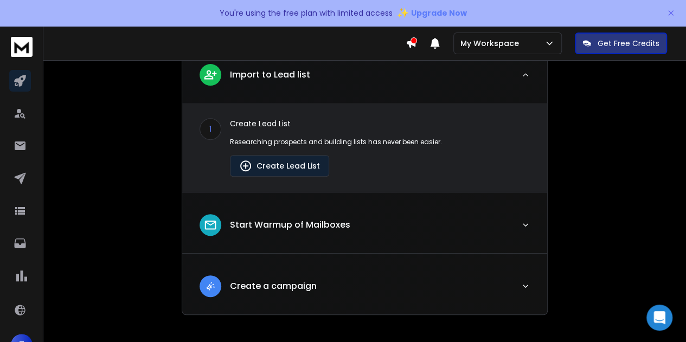 This screenshot has width=686, height=342. I want to click on p: Researching prospects and building lists has never been easier., so click(380, 142).